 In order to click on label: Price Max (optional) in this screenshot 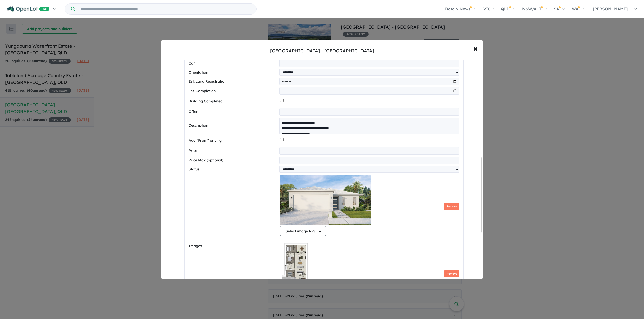, I will do `click(233, 161)`.